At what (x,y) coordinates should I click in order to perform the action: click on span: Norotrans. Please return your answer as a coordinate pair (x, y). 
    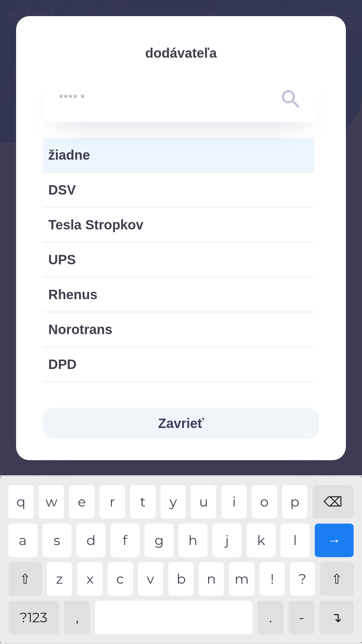
    Looking at the image, I should click on (179, 329).